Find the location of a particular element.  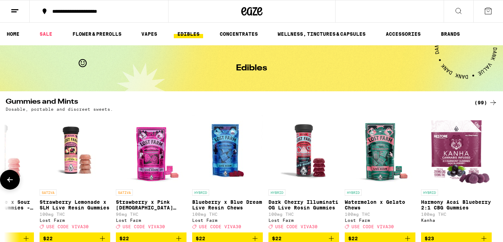

a: Open page for Dark Cherry Illuminati OG Live Rosin Gummies from Lost Farm is located at coordinates (304, 173).